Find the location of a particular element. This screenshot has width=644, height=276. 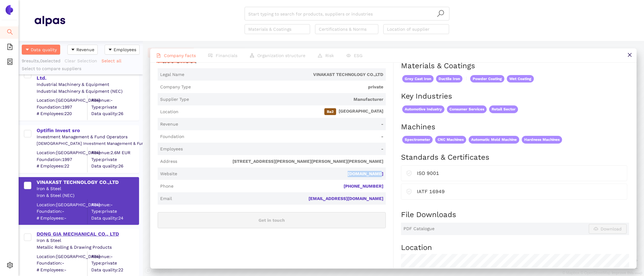

span: Financials is located at coordinates (226, 55).